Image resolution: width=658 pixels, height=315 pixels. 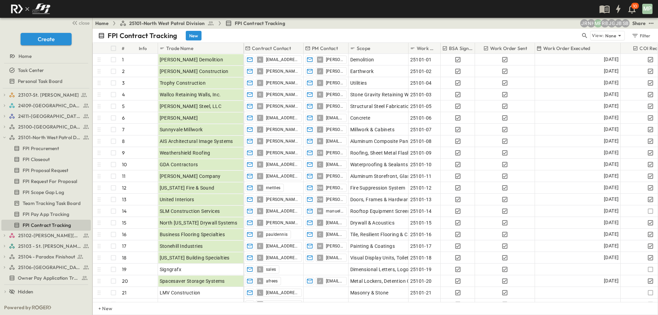 I want to click on a: FPI Closeout, so click(x=45, y=159).